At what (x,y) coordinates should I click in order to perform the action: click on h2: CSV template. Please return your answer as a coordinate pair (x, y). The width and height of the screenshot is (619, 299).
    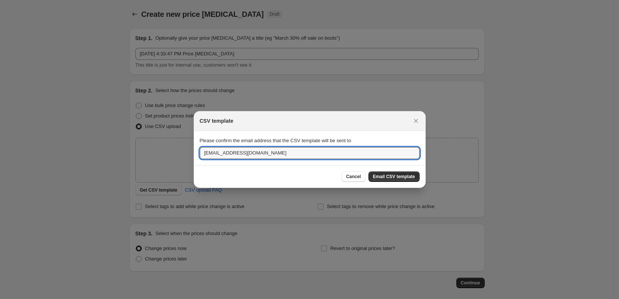
    Looking at the image, I should click on (217, 121).